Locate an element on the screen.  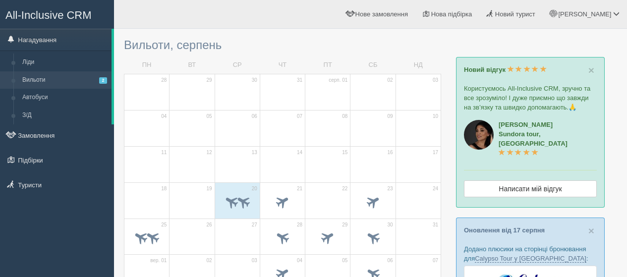
span: 2 is located at coordinates (103, 80).